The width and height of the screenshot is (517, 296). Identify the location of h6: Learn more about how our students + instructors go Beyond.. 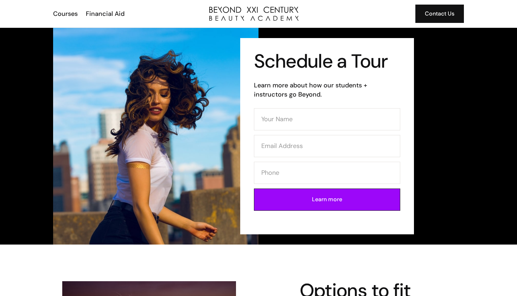
(327, 90).